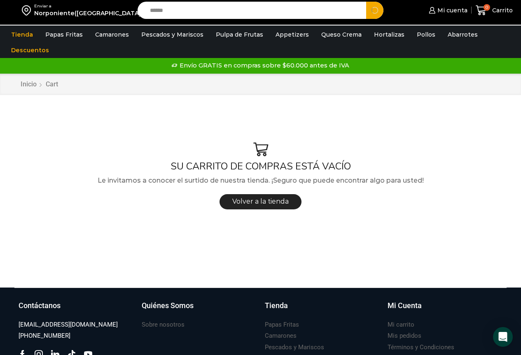 This screenshot has height=355, width=521. What do you see at coordinates (276, 306) in the screenshot?
I see `h3: Tienda` at bounding box center [276, 306].